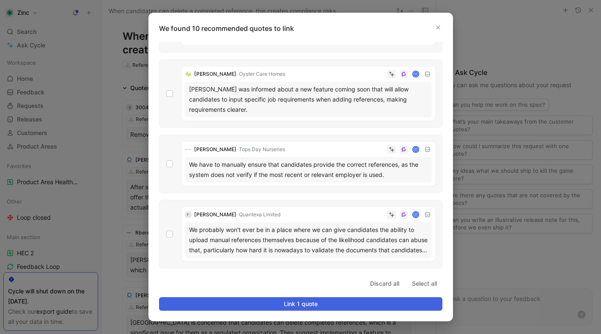  Describe the element at coordinates (188, 214) in the screenshot. I see `div: F` at that location.